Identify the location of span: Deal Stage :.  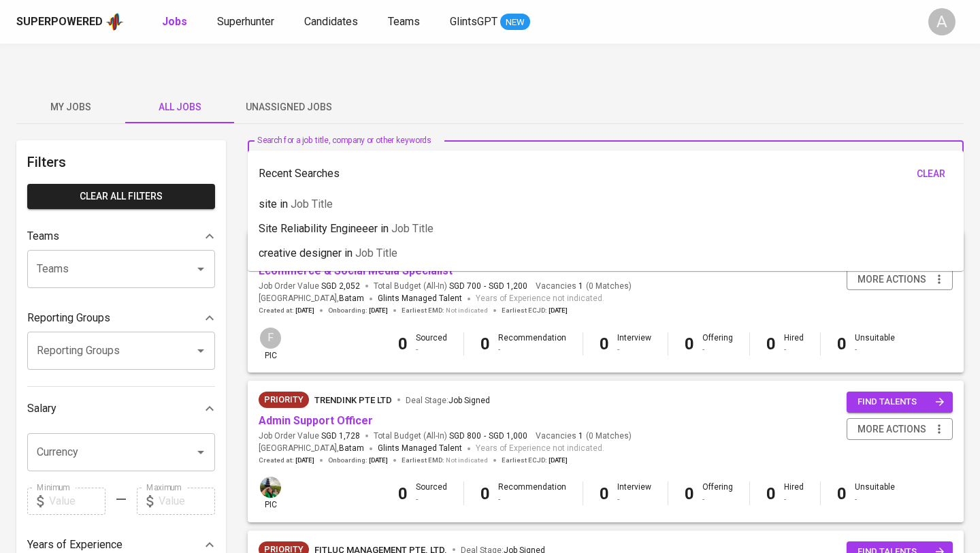
(448, 401).